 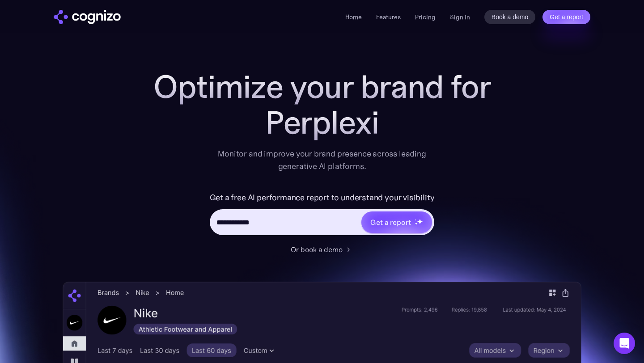 I want to click on h1: Optimize your brand for, so click(x=322, y=87).